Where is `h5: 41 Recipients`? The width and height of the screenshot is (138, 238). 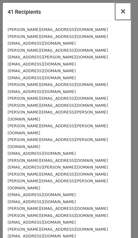 h5: 41 Recipients is located at coordinates (24, 12).